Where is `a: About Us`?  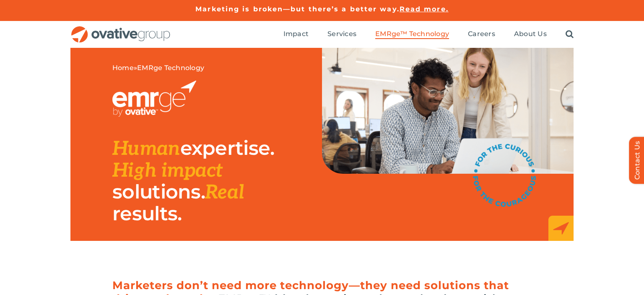
a: About Us is located at coordinates (531, 34).